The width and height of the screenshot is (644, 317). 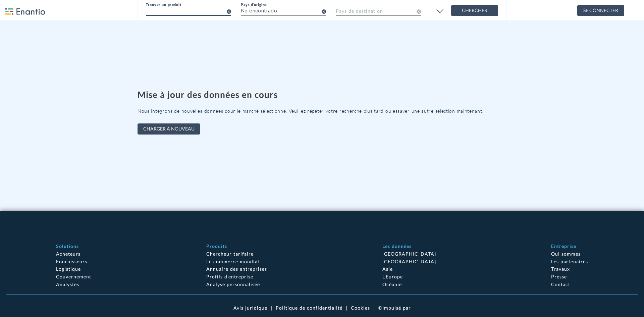 What do you see at coordinates (601, 11) in the screenshot?
I see `button: se connecter` at bounding box center [601, 11].